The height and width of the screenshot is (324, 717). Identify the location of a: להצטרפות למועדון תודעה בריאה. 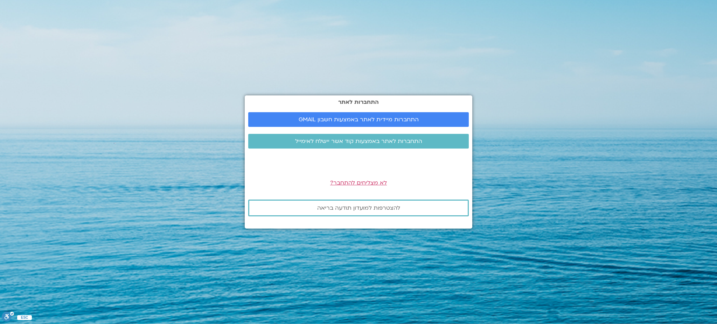
(358, 208).